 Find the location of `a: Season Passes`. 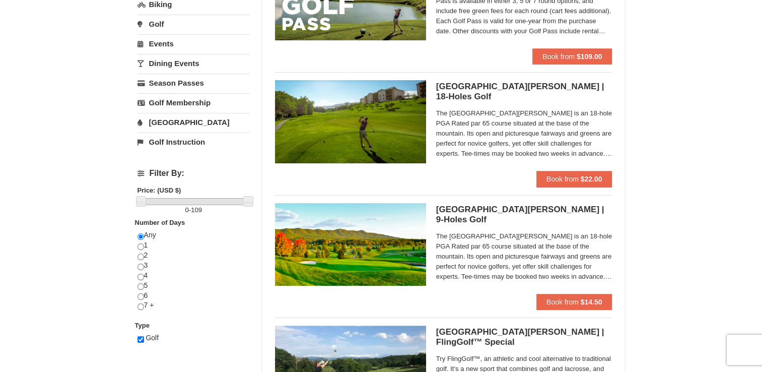

a: Season Passes is located at coordinates (193, 83).